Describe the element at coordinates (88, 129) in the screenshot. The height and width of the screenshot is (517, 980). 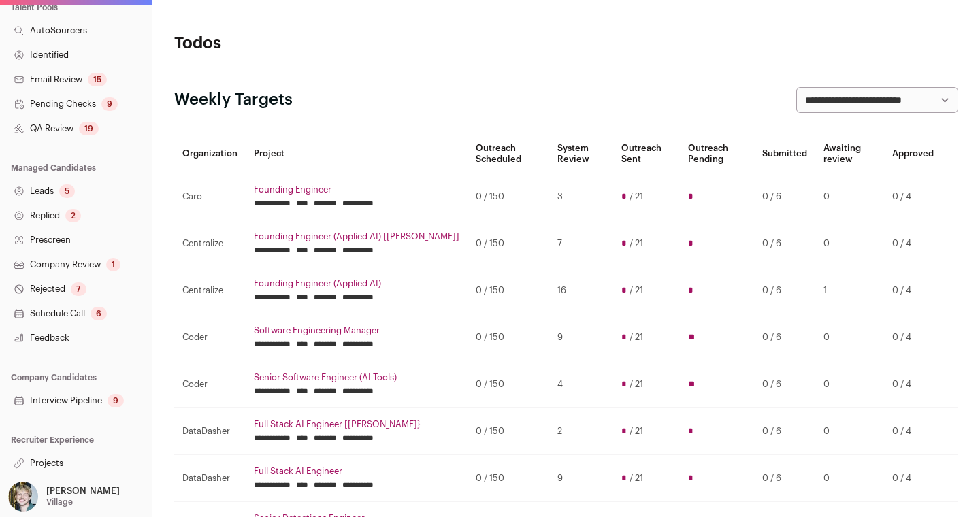
I see `div: 19` at that location.